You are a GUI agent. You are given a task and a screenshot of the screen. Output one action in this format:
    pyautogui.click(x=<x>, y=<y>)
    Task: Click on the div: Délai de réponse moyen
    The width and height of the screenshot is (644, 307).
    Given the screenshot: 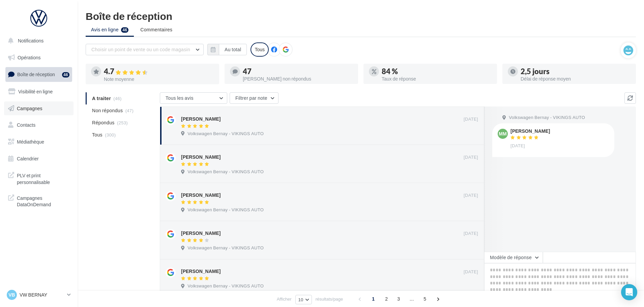 What is the action you would take?
    pyautogui.click(x=576, y=79)
    